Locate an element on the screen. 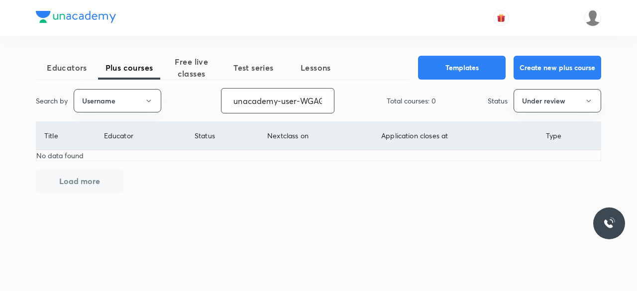 Image resolution: width=637 pixels, height=291 pixels. span: Educators is located at coordinates (67, 68).